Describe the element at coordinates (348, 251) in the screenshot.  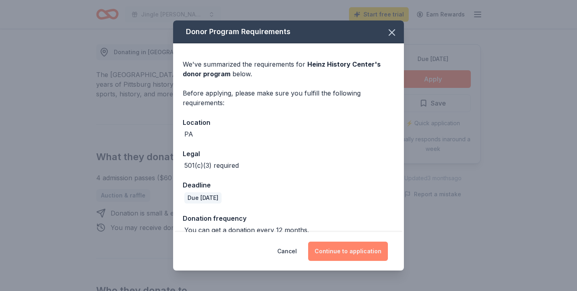
I see `button: Continue to application` at that location.